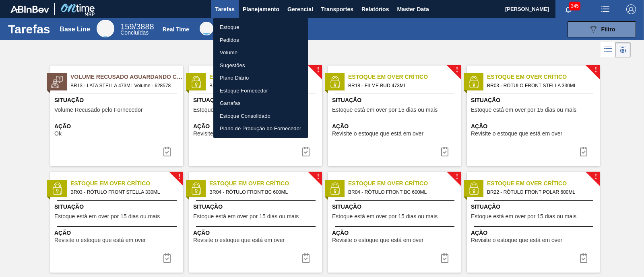  I want to click on li: Pedidos, so click(260, 40).